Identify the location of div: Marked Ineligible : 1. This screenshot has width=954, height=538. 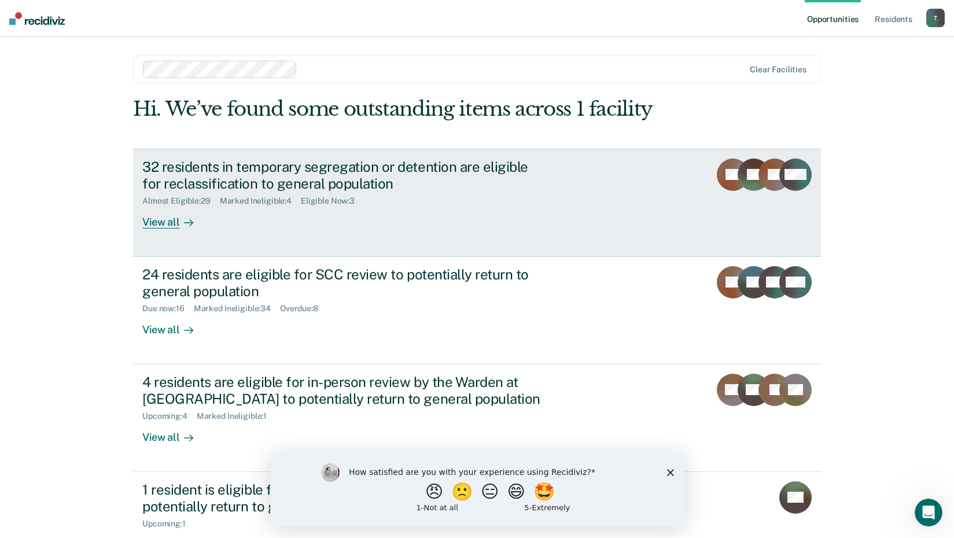
(236, 416).